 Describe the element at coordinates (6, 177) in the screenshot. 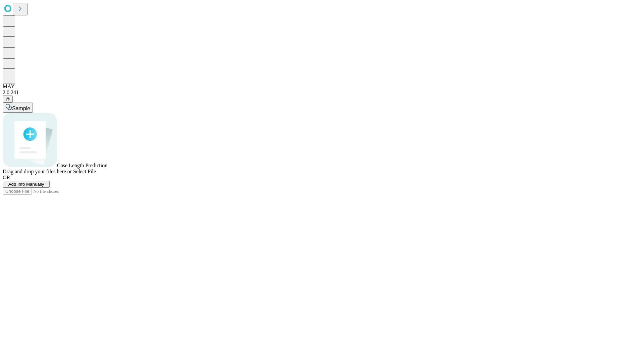

I see `span: OR` at that location.